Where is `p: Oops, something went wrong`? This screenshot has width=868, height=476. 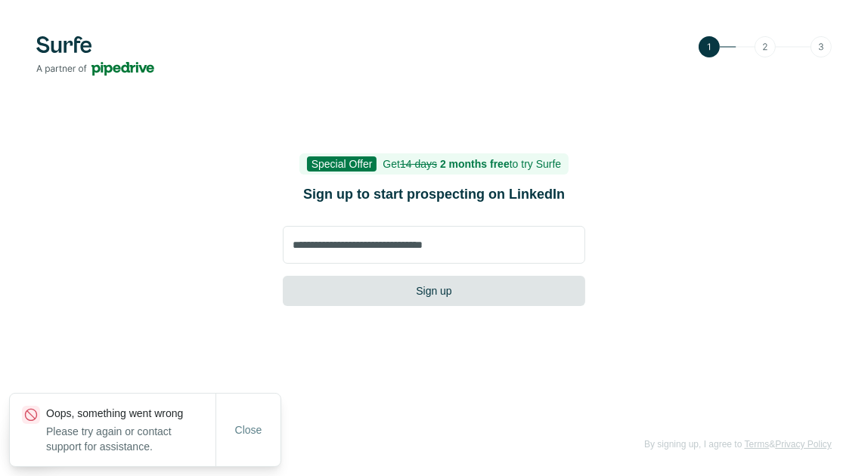 p: Oops, something went wrong is located at coordinates (130, 413).